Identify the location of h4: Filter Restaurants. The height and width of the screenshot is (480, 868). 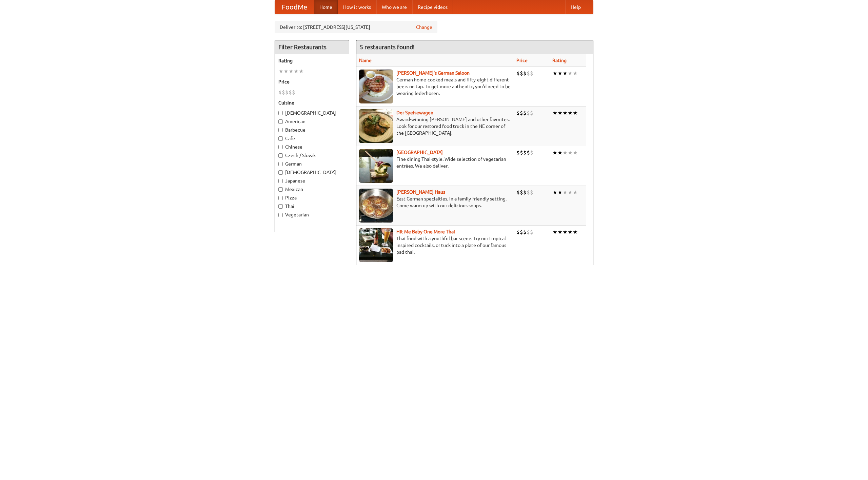
(312, 47).